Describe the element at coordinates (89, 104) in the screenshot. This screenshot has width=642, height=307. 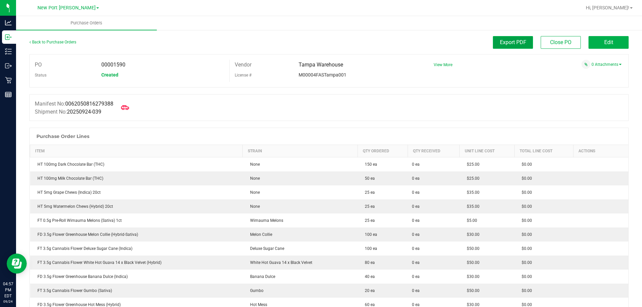
I see `span: 0062050816279388` at that location.